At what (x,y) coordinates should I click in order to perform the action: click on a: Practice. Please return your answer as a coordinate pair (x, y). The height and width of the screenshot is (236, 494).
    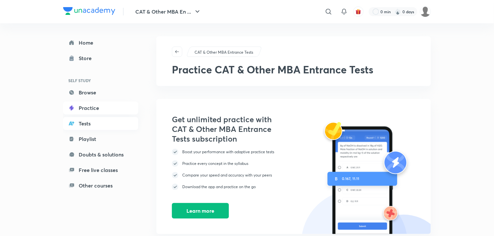
    Looking at the image, I should click on (101, 108).